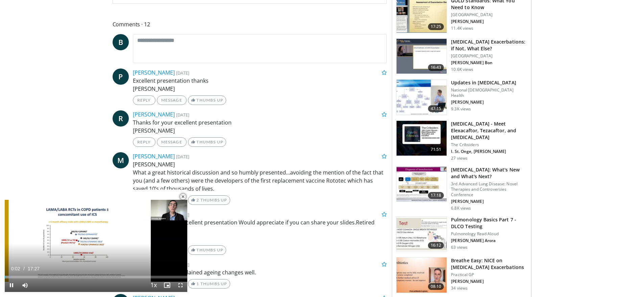 The image size is (644, 297). What do you see at coordinates (489, 275) in the screenshot?
I see `p: Practical GP` at bounding box center [489, 275].